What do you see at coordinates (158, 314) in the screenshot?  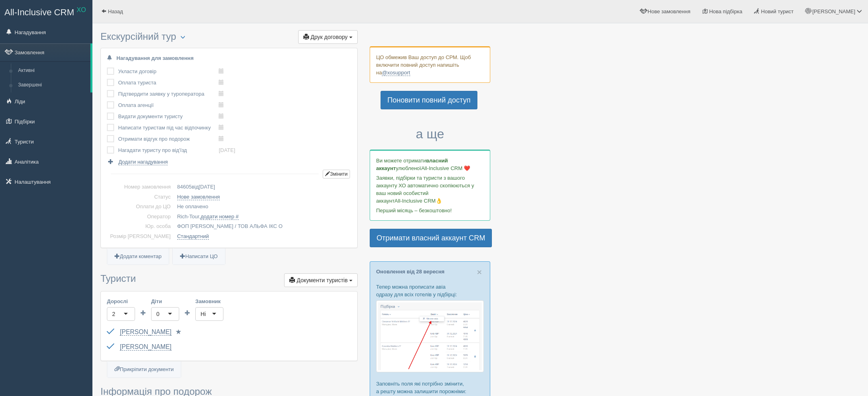 I see `div: 0` at bounding box center [158, 314].